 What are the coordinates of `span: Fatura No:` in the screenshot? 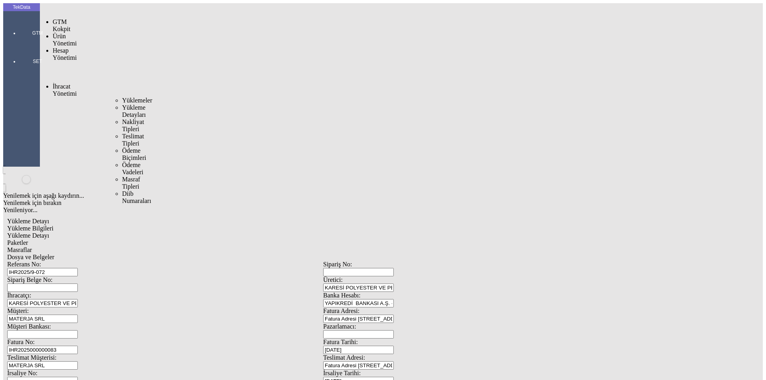 It's located at (21, 342).